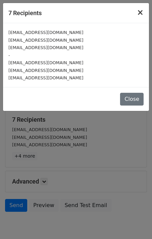  Describe the element at coordinates (25, 13) in the screenshot. I see `h5: 7 Recipients` at that location.